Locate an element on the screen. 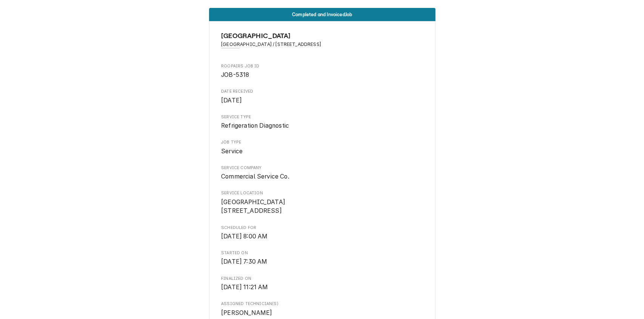 This screenshot has height=319, width=644. div: Scheduled For is located at coordinates (322, 233).